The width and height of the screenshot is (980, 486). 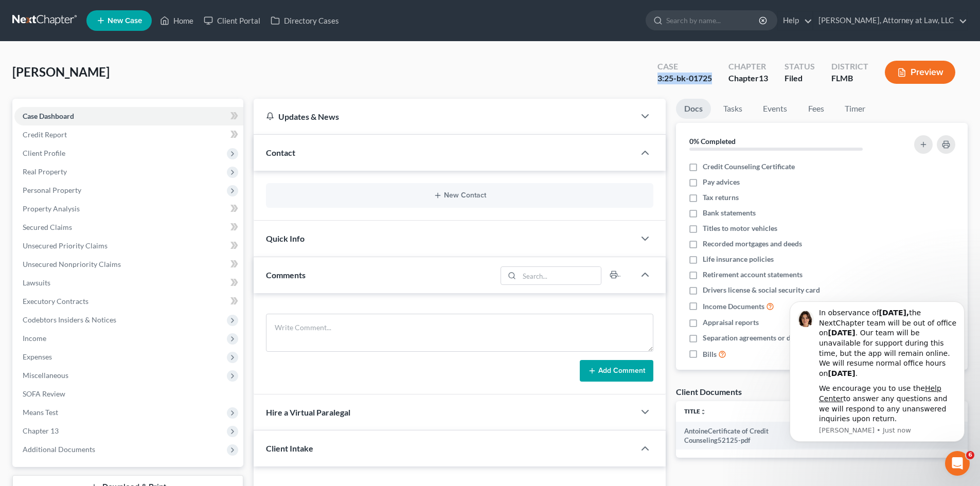 What do you see at coordinates (305, 21) in the screenshot?
I see `a: Directory Cases` at bounding box center [305, 21].